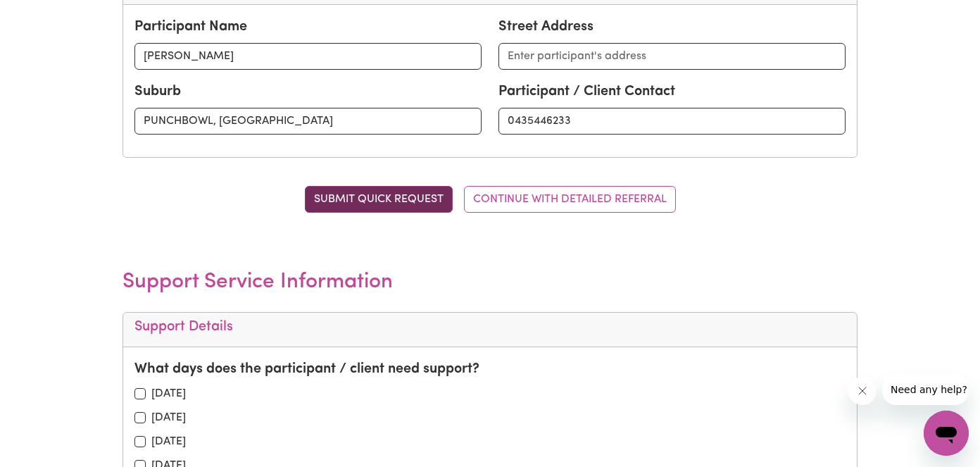 Image resolution: width=980 pixels, height=467 pixels. I want to click on span: Need any help?, so click(47, 16).